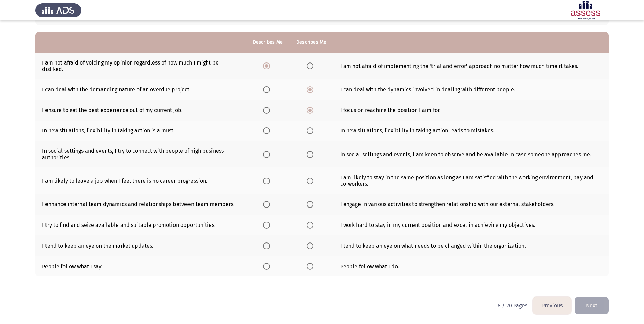 The image size is (644, 324). Describe the element at coordinates (141, 66) in the screenshot. I see `td: I am not afraid of voicing my opinion regardless of how much I might be disliked.` at that location.